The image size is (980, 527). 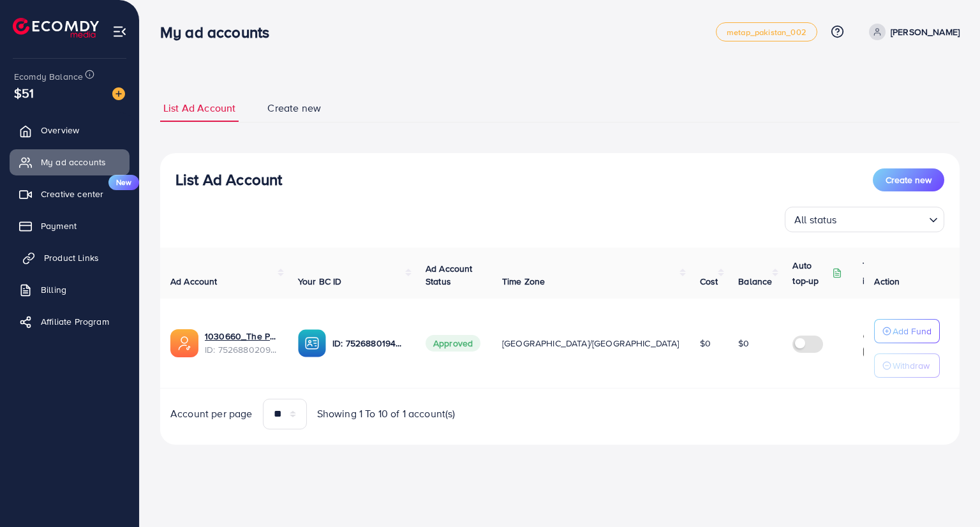 I want to click on h3: My ad accounts, so click(x=220, y=32).